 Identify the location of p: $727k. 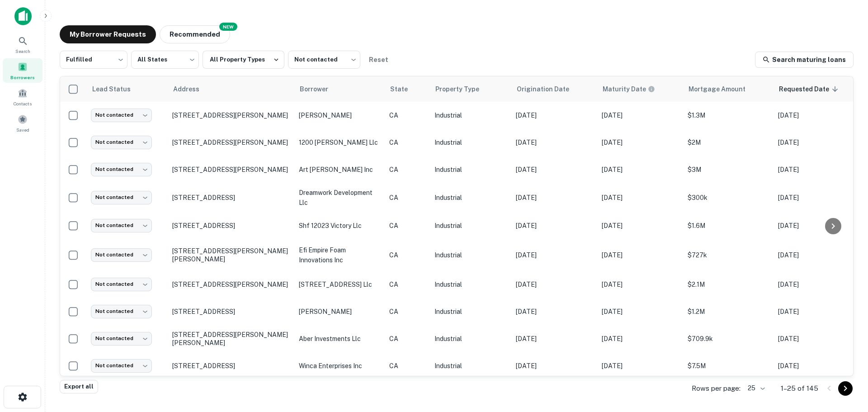
(729, 255).